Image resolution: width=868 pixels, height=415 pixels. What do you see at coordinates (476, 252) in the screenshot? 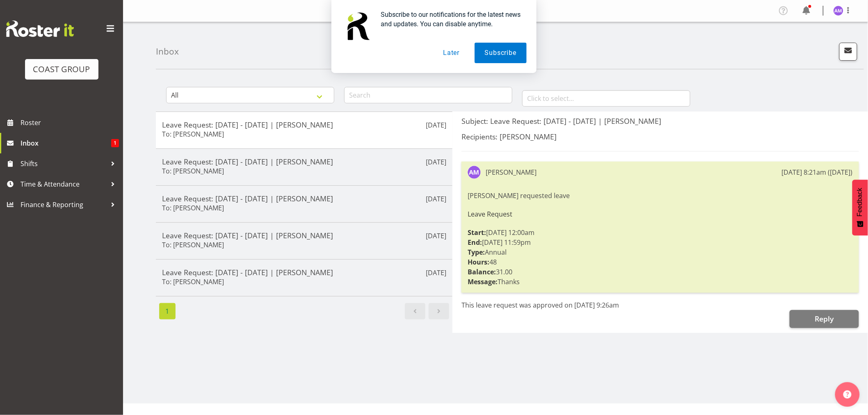
I see `strong: Type:` at bounding box center [476, 252].